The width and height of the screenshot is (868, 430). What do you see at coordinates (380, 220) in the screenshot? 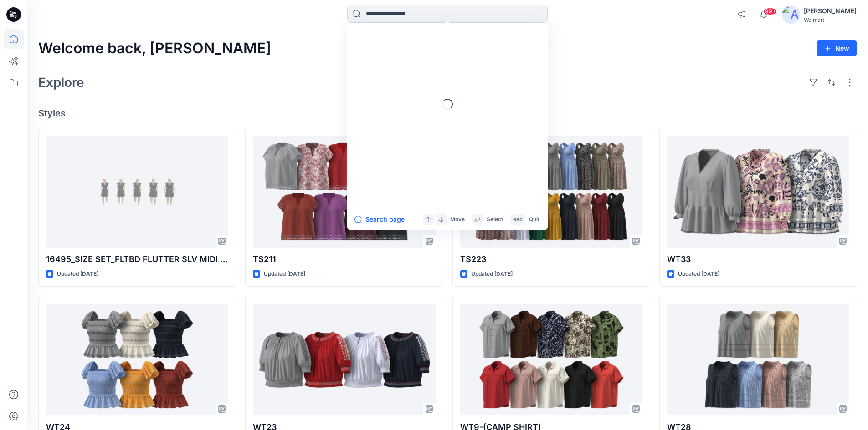
I see `a: Search page` at bounding box center [380, 220].